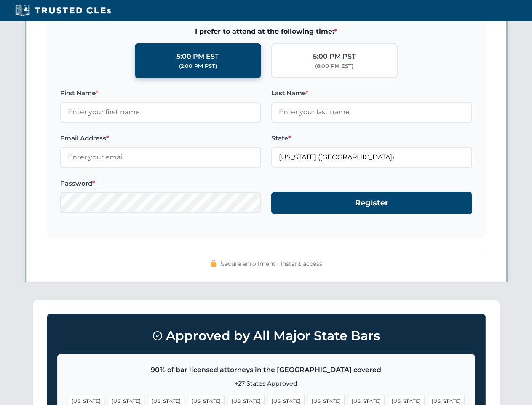  Describe the element at coordinates (334, 66) in the screenshot. I see `div: (8:00 PM EST)` at that location.